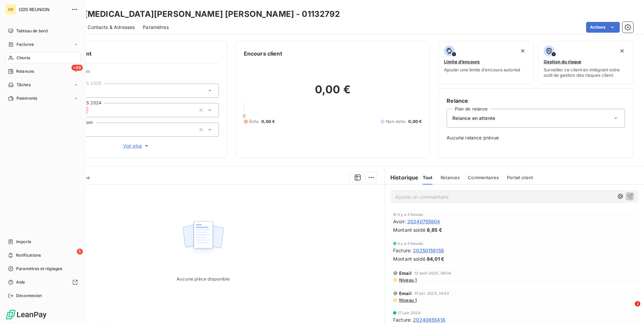 This screenshot has height=324, width=644. What do you see at coordinates (136, 146) in the screenshot?
I see `span: Voir plus` at bounding box center [136, 146].